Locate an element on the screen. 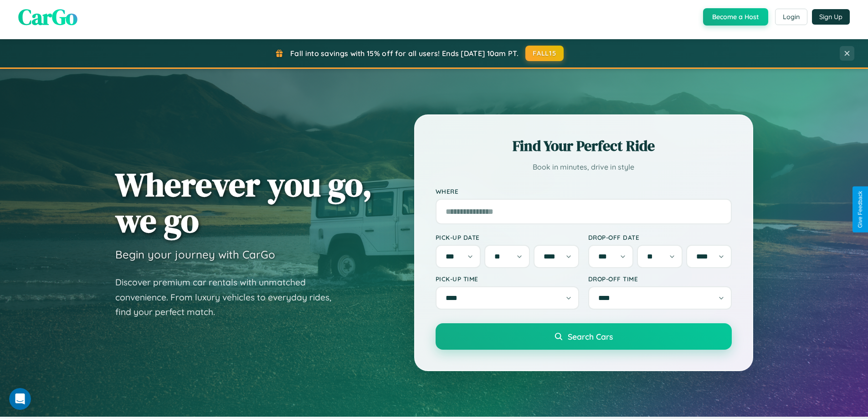 This screenshot has height=419, width=868. button: Become a Host is located at coordinates (735, 17).